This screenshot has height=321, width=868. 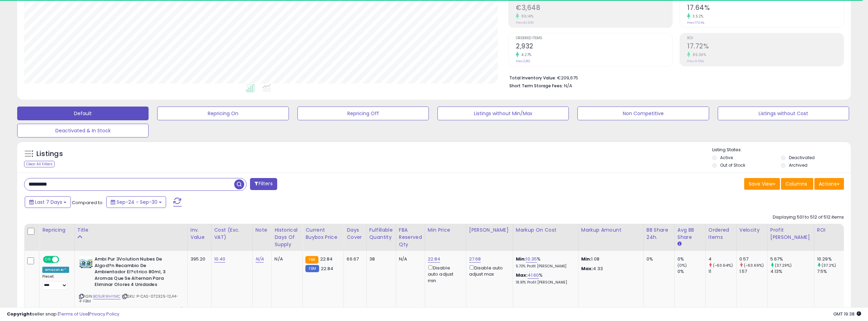 What do you see at coordinates (323, 234) in the screenshot?
I see `div: Current Buybox Price` at bounding box center [323, 234].